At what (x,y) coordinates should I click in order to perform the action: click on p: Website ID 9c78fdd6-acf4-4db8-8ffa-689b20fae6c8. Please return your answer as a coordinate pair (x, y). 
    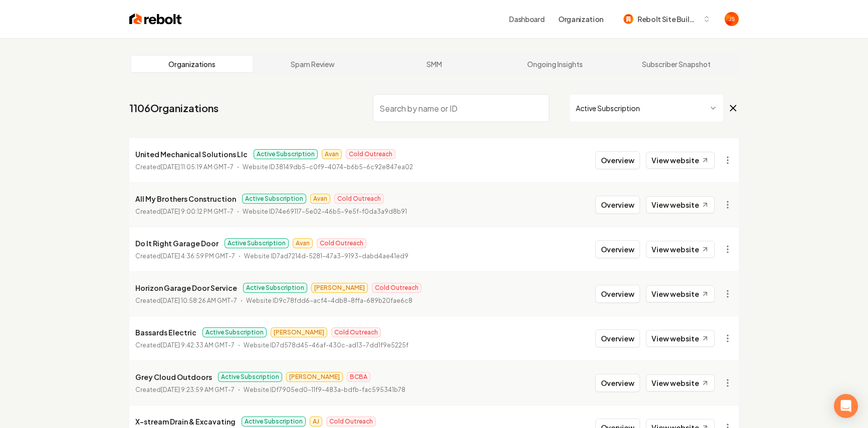
    Looking at the image, I should click on (329, 301).